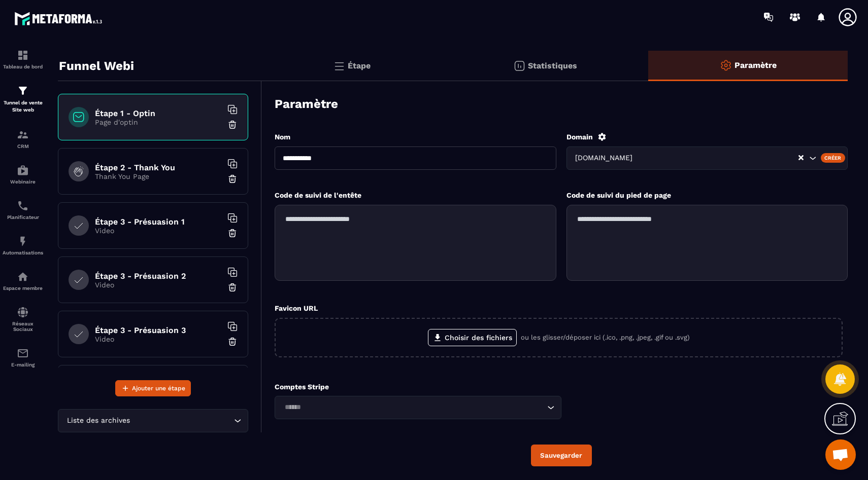 The height and width of the screenshot is (480, 868). What do you see at coordinates (756, 65) in the screenshot?
I see `p: Paramètre` at bounding box center [756, 65].